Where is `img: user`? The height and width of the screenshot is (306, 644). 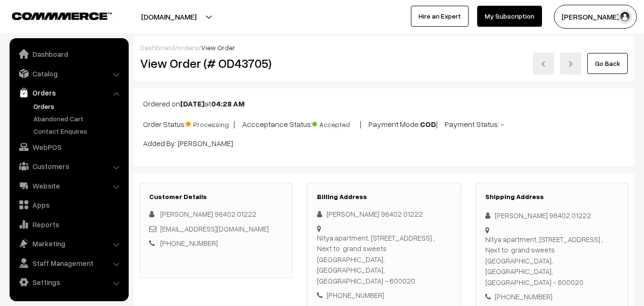 img: user is located at coordinates (625, 17).